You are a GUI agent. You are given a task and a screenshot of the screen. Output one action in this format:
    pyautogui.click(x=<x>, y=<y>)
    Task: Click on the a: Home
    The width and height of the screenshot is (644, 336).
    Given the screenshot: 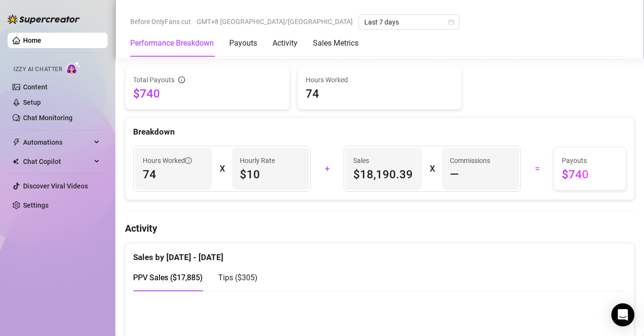 What is the action you would take?
    pyautogui.click(x=32, y=40)
    